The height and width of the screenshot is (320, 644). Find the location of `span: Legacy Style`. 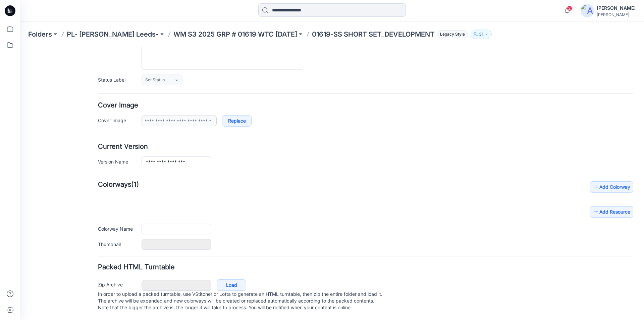

span: Legacy Style is located at coordinates (453, 34).